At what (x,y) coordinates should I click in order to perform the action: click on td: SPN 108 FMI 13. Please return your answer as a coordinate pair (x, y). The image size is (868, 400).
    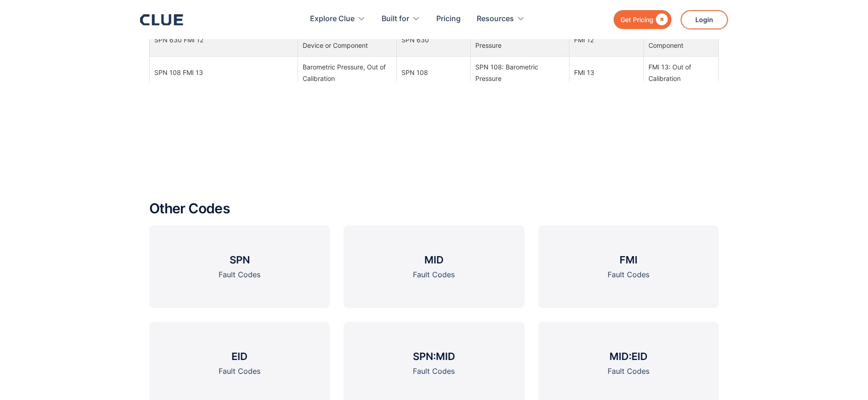
    Looking at the image, I should click on (223, 72).